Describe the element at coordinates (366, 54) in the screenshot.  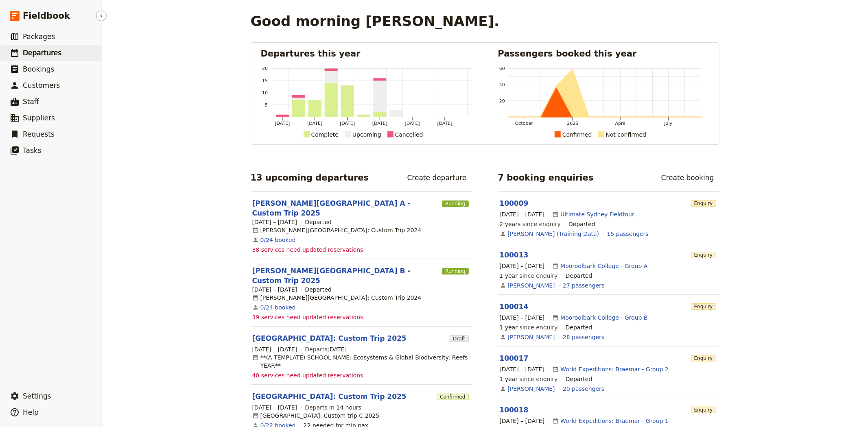
I see `h2: Departures this year` at that location.